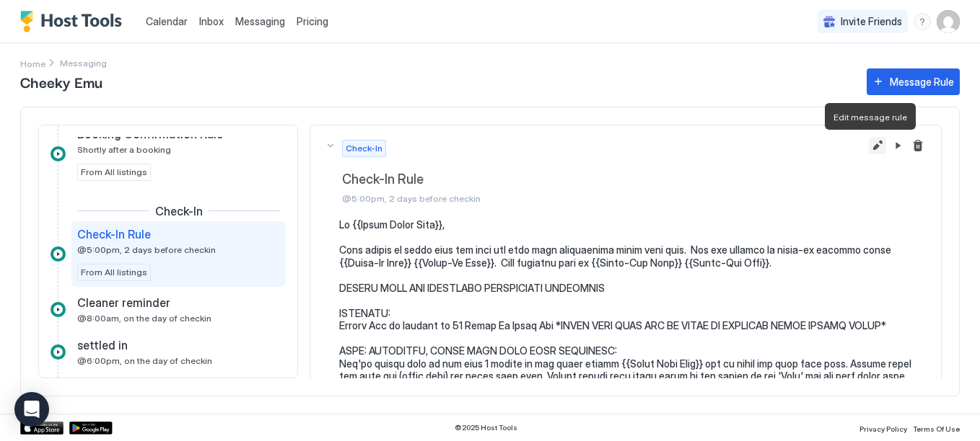 This screenshot has width=980, height=441. I want to click on span: Terms Of Use, so click(936, 429).